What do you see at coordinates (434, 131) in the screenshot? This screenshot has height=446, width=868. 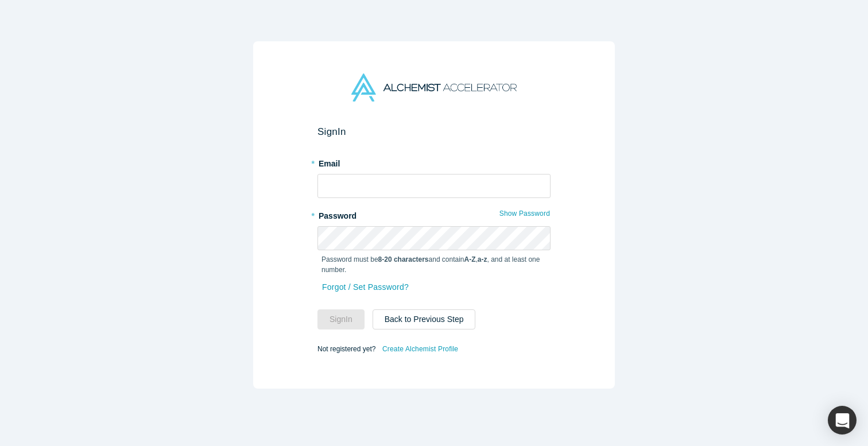 I see `h2: Sign In` at bounding box center [434, 131].